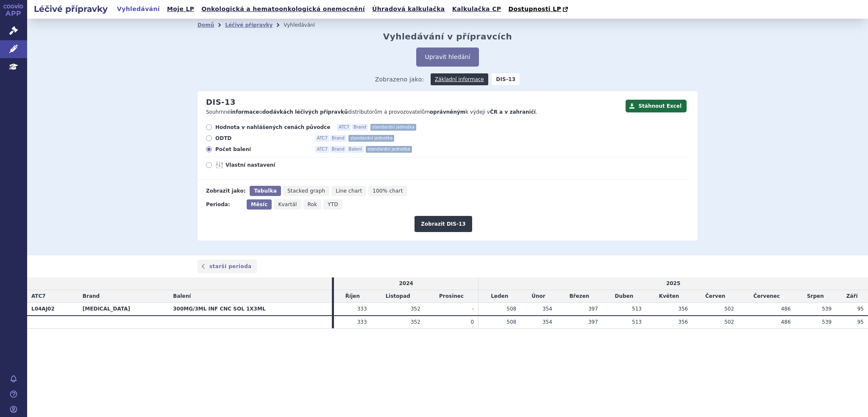 The image size is (868, 417). I want to click on td: Listopad, so click(398, 297).